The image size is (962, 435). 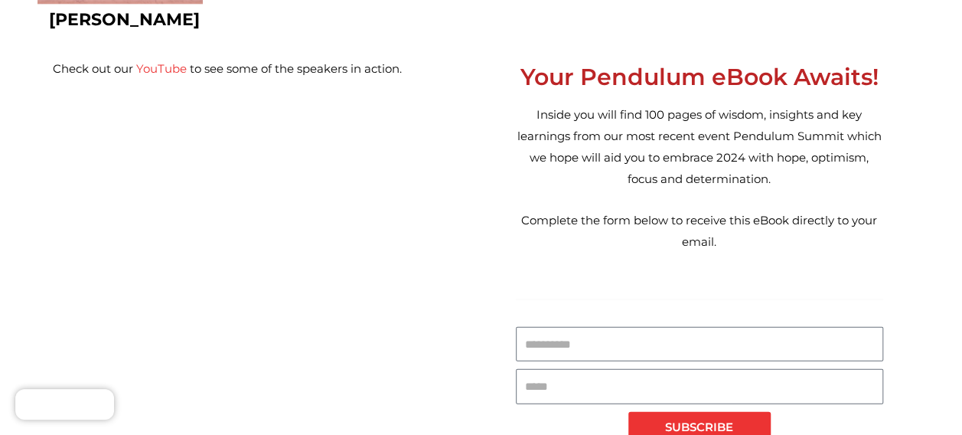 I want to click on p: Inside you will find 100 pages of wisdom, insights and key learnings from our most recent event P..., so click(x=700, y=146).